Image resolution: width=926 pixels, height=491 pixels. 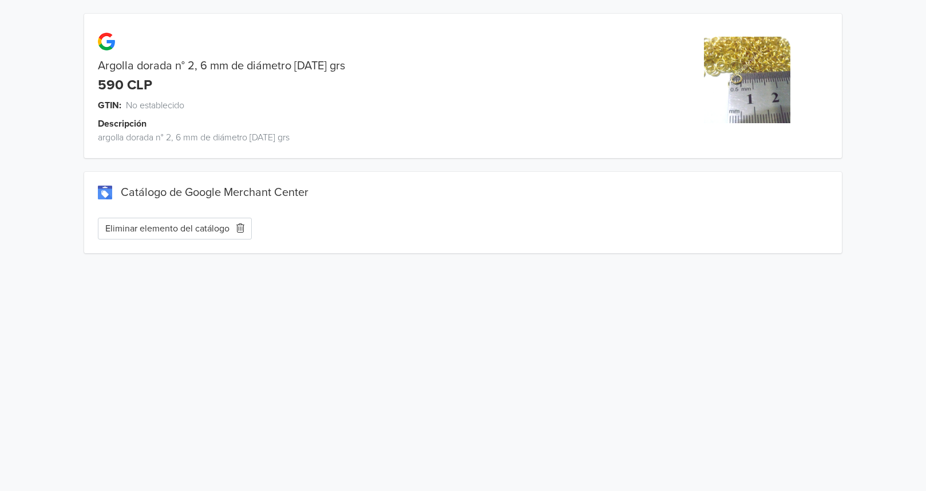 I want to click on div: 590 CLP, so click(x=125, y=85).